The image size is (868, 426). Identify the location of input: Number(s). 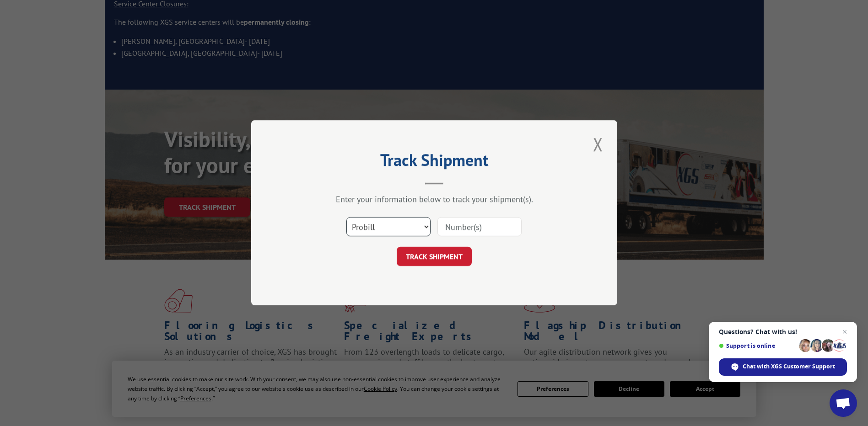
(479, 227).